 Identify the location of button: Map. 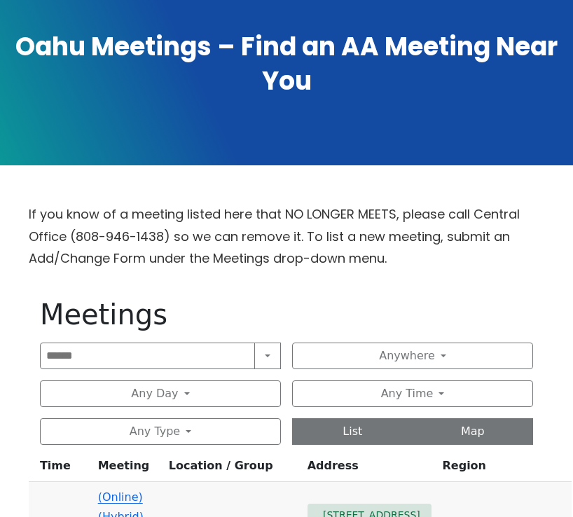
(473, 432).